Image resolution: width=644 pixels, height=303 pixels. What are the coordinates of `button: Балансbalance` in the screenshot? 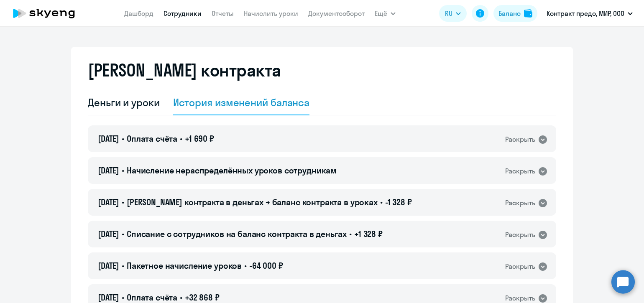 It's located at (515, 13).